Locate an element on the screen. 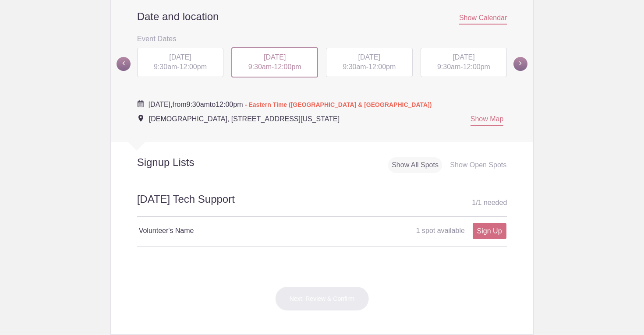  img: Event location is located at coordinates (140, 118).